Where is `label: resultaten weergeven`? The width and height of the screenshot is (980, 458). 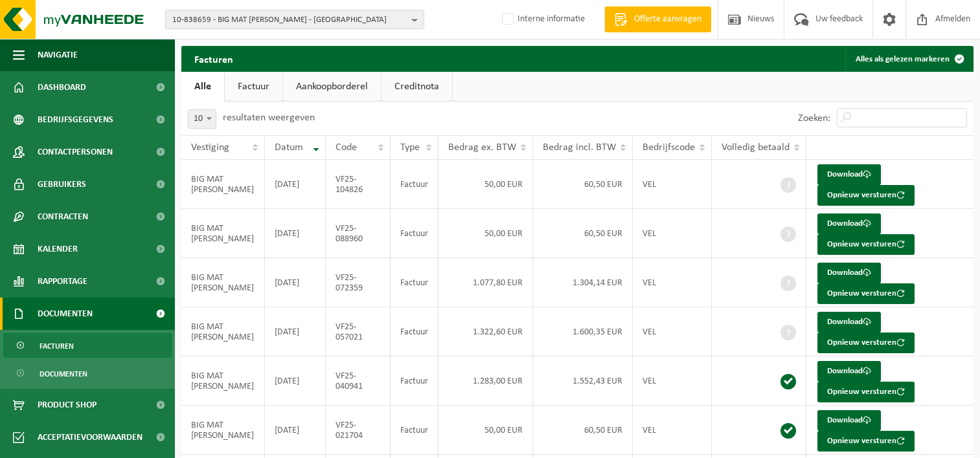
label: resultaten weergeven is located at coordinates (269, 118).